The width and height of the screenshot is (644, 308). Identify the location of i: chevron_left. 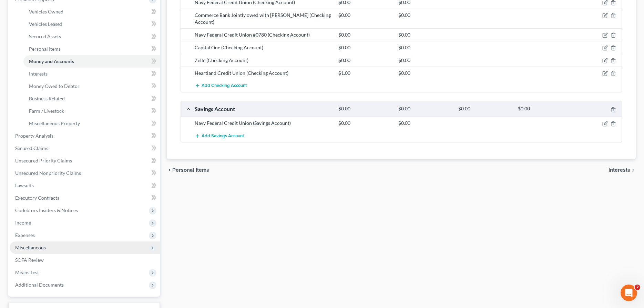
(170, 170).